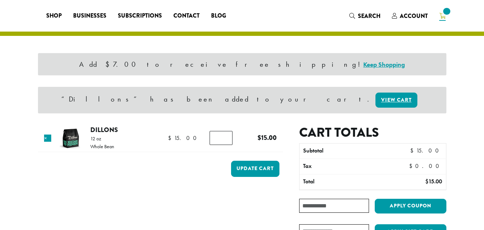  What do you see at coordinates (242, 64) in the screenshot?
I see `div: Add $7.00 to receive free shipping!` at bounding box center [242, 64].